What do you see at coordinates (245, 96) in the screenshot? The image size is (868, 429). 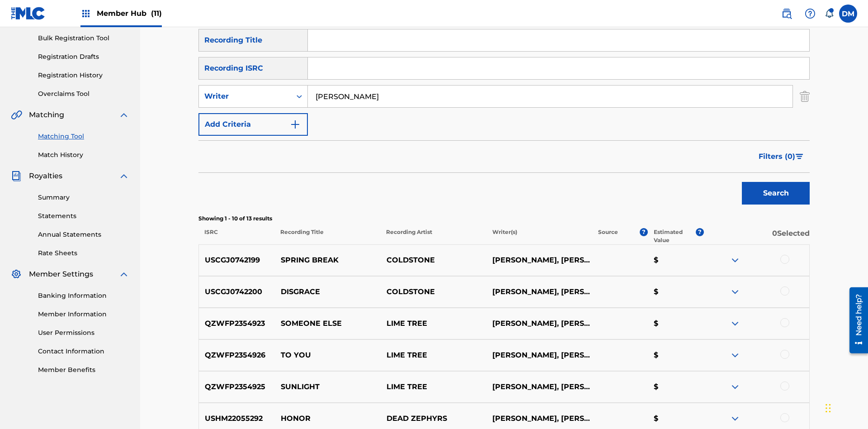 I see `div: Writer` at bounding box center [245, 96].